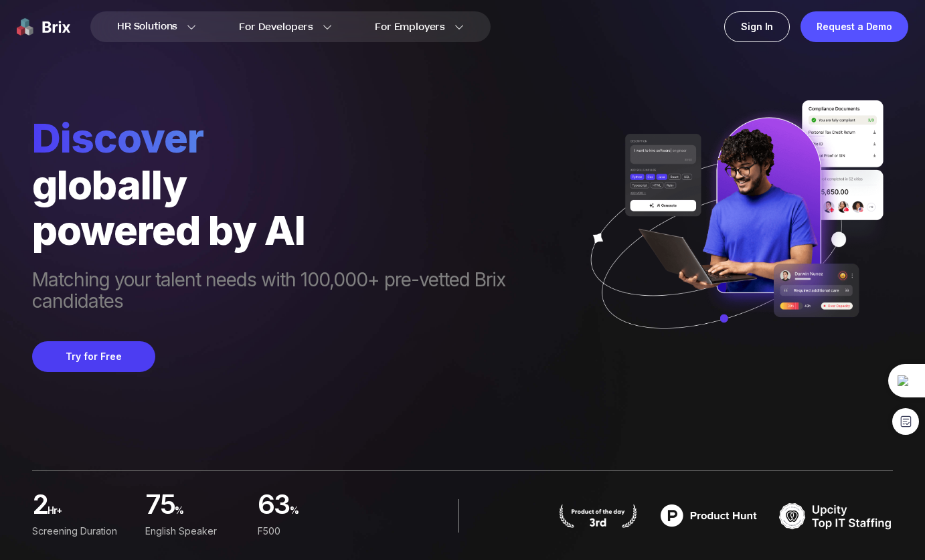 The height and width of the screenshot is (560, 925). I want to click on span: hr+, so click(90, 514).